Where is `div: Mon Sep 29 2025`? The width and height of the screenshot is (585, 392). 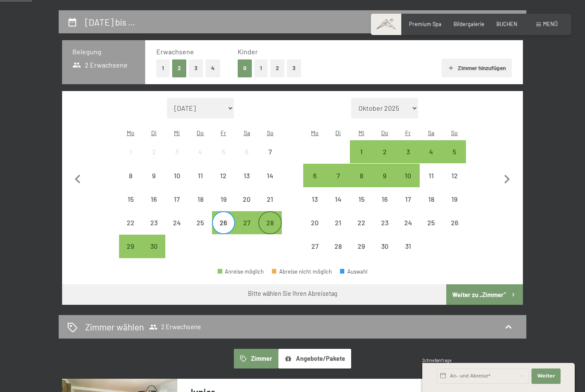 div: Mon Sep 29 2025 is located at coordinates (131, 246).